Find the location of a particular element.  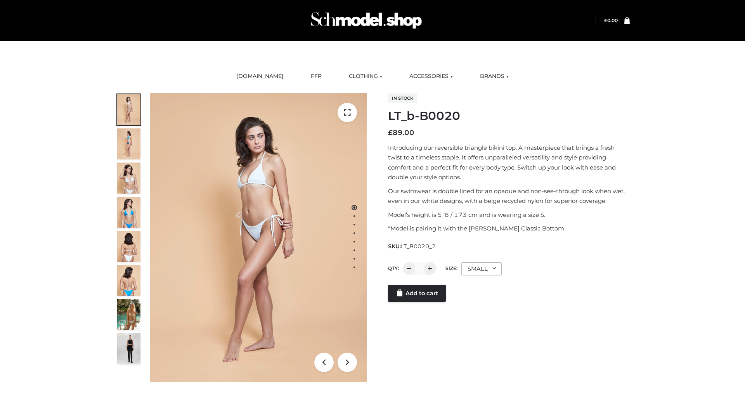

h1: LT_b-B0020 is located at coordinates (509, 116).